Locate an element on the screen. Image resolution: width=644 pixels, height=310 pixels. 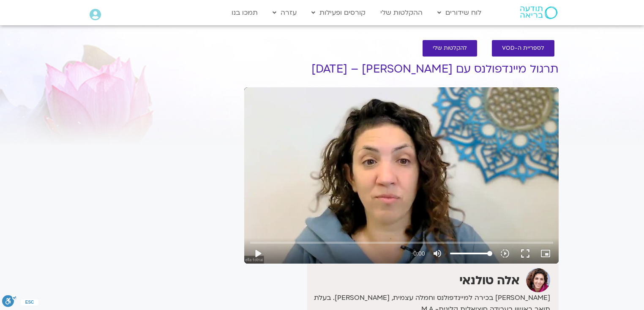
a: לספריית ה-VOD is located at coordinates (523, 48).